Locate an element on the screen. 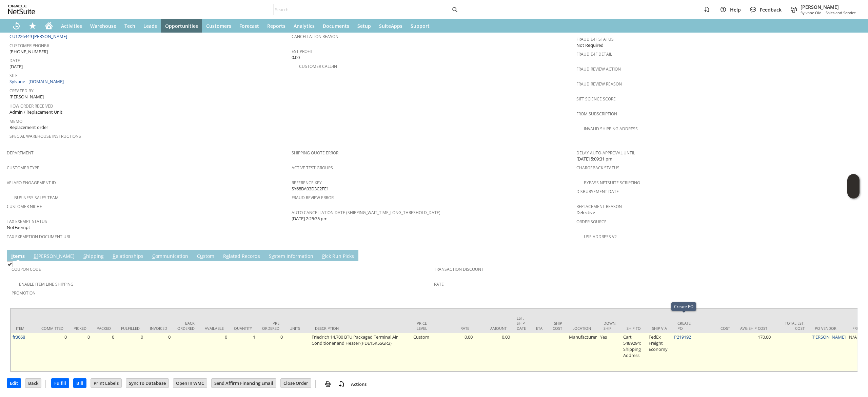  td: FedEx Freight Economy is located at coordinates (660, 352).